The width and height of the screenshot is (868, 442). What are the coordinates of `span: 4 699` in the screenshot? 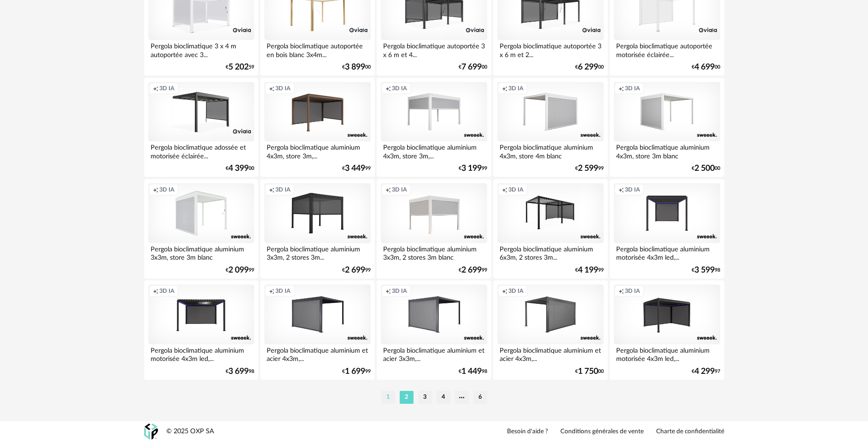 It's located at (704, 67).